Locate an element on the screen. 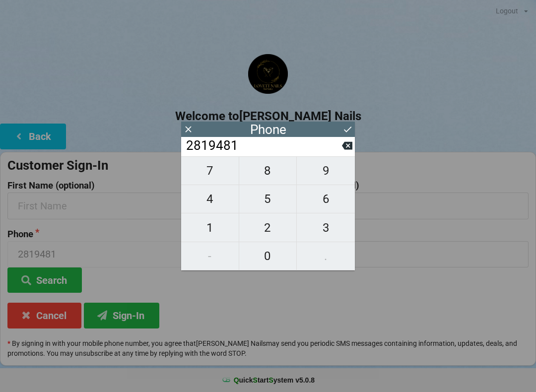  span: 4 is located at coordinates (210, 199).